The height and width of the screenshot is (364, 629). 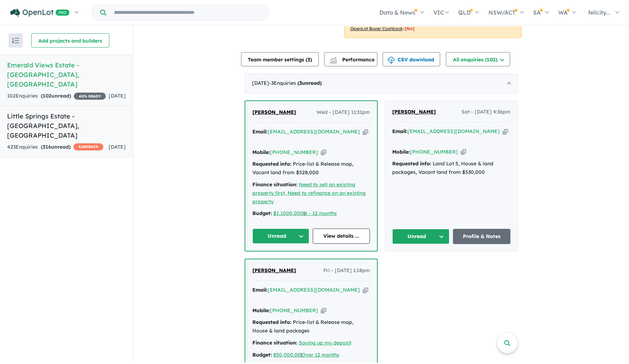 I want to click on span: 316, so click(x=47, y=147).